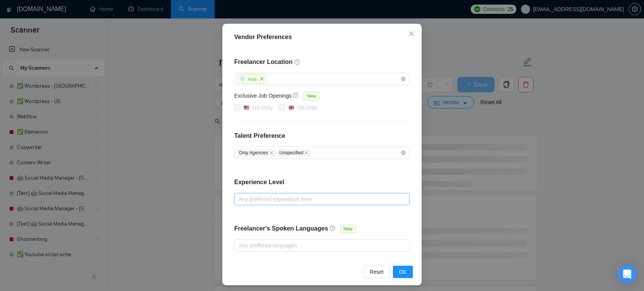  Describe the element at coordinates (403, 272) in the screenshot. I see `button: OK` at that location.